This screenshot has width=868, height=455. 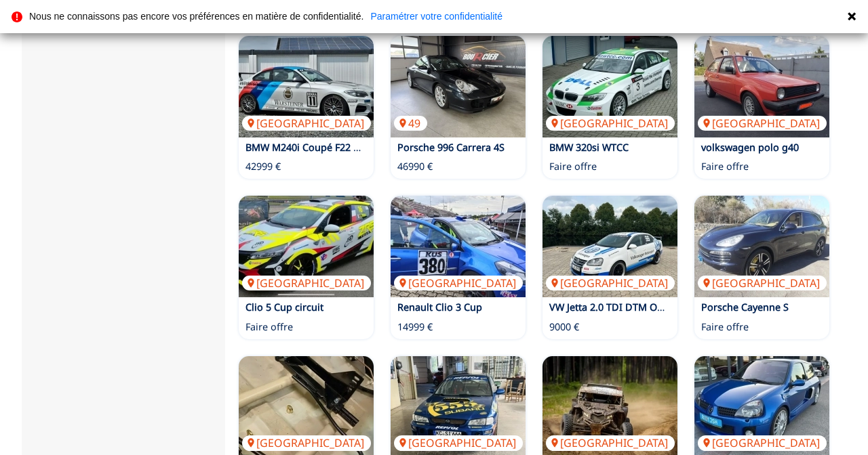 I want to click on a: Porsche 996 Carrera 4S, so click(x=451, y=147).